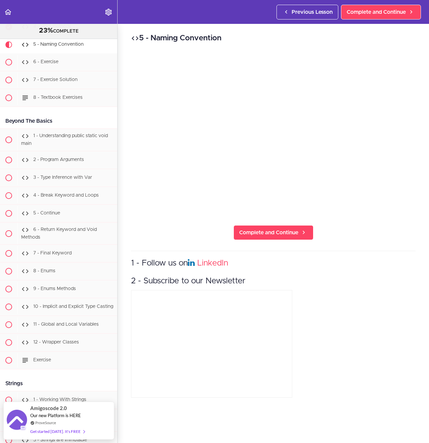  What do you see at coordinates (62, 177) in the screenshot?
I see `span: 3 - Type Inference with Var` at bounding box center [62, 177].